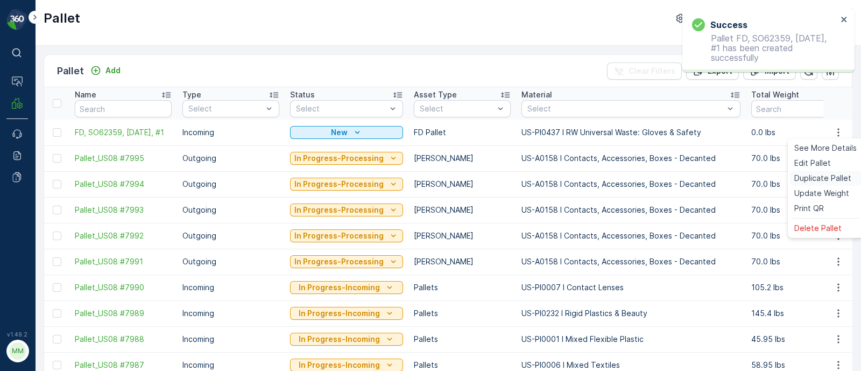 This screenshot has width=861, height=371. What do you see at coordinates (86, 95) in the screenshot?
I see `p: Name` at bounding box center [86, 95].